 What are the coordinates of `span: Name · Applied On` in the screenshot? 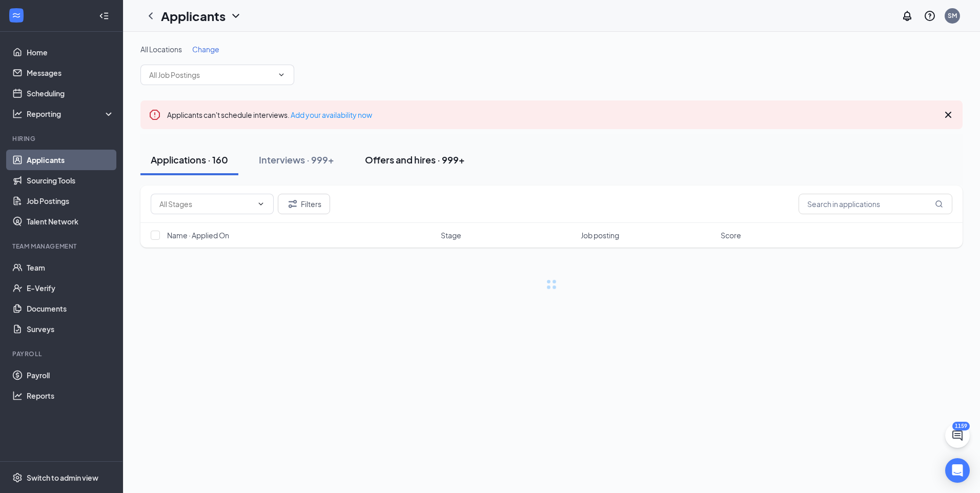 It's located at (198, 235).